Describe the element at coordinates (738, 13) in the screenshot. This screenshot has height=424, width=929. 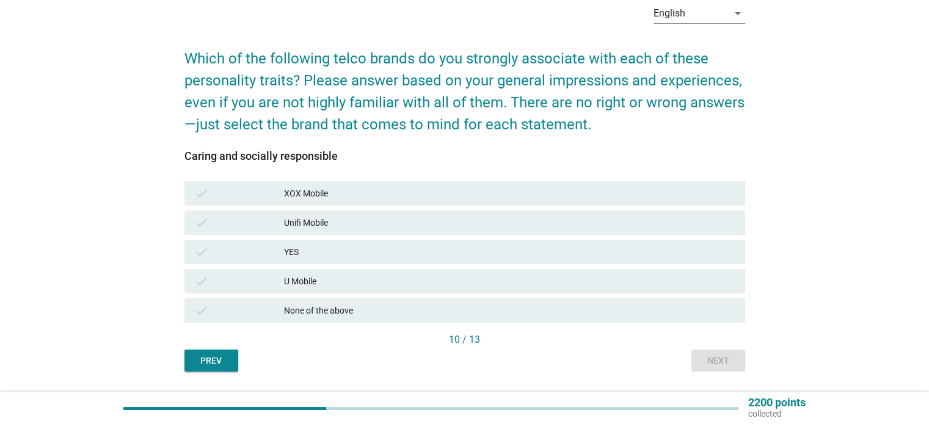
I see `i: arrow_drop_down` at that location.